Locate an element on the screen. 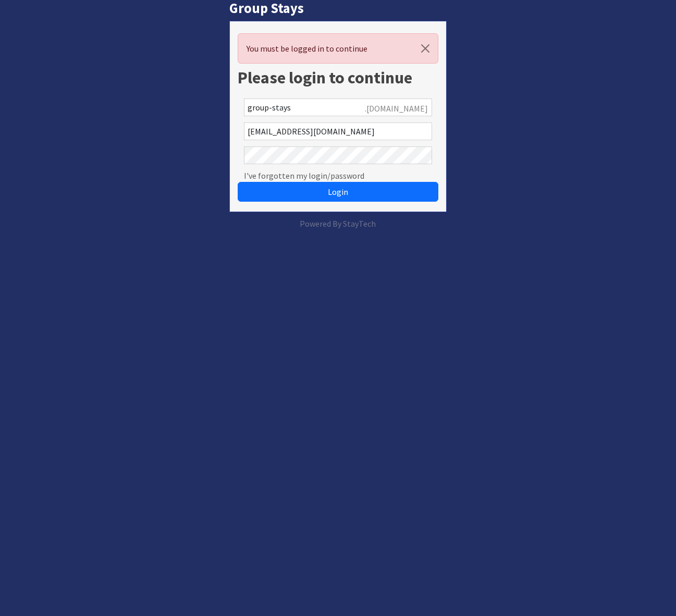  h1: Please login to continue is located at coordinates (337, 78).